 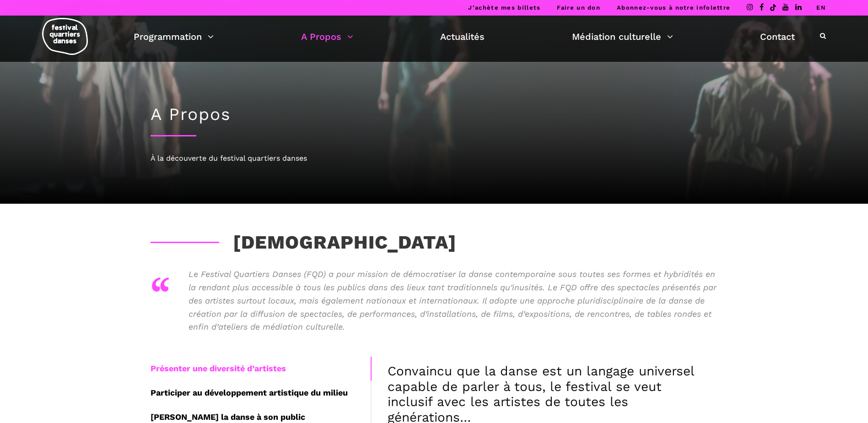 What do you see at coordinates (65, 36) in the screenshot?
I see `img: logo-fqd-med` at bounding box center [65, 36].